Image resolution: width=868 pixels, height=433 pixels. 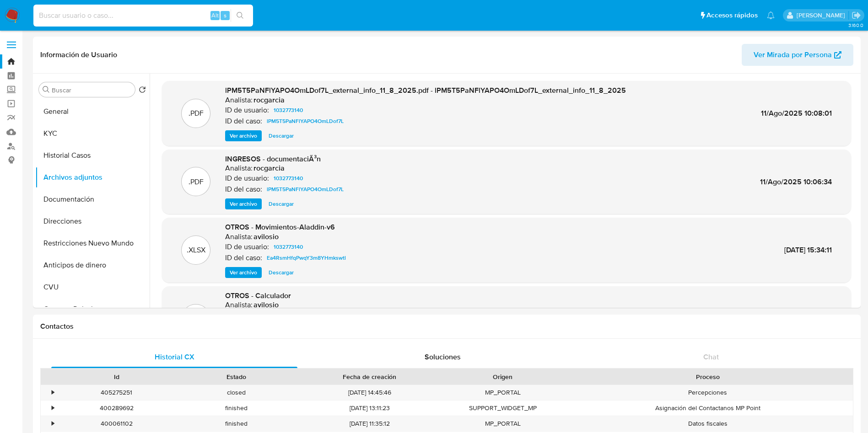 I want to click on button: Ver Mirada por Persona, so click(x=798, y=55).